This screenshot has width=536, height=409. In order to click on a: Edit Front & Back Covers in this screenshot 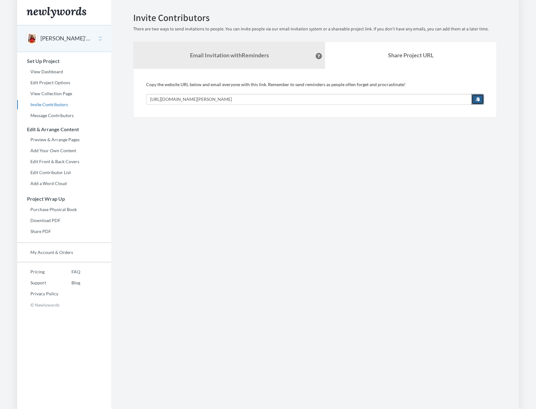, I will do `click(64, 162)`.